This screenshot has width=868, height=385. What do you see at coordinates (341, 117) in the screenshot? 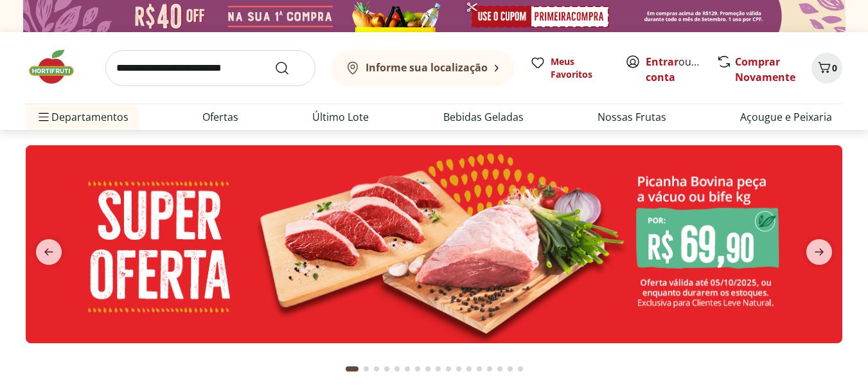
I see `a: Último Lote` at bounding box center [341, 117].